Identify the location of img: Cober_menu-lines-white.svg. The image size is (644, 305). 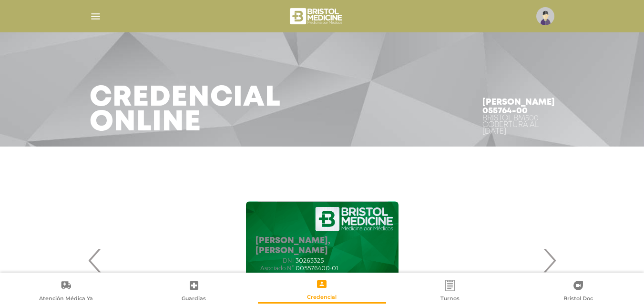
(95, 16).